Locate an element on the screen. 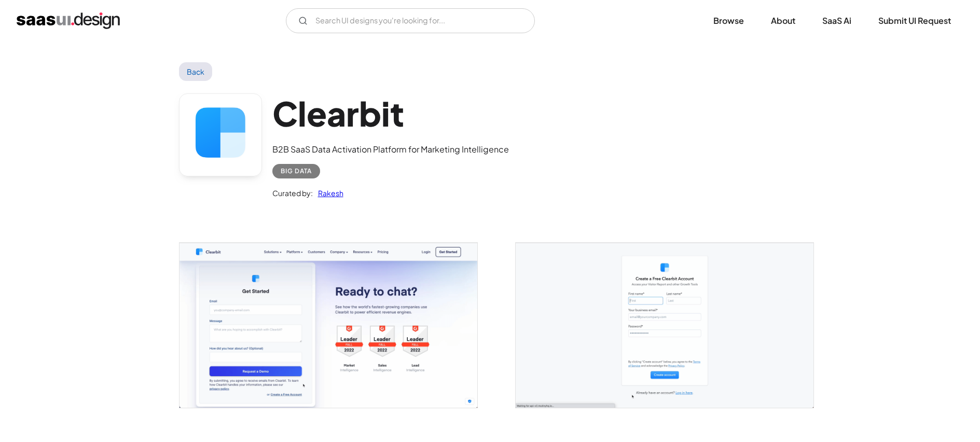  a: About is located at coordinates (783, 21).